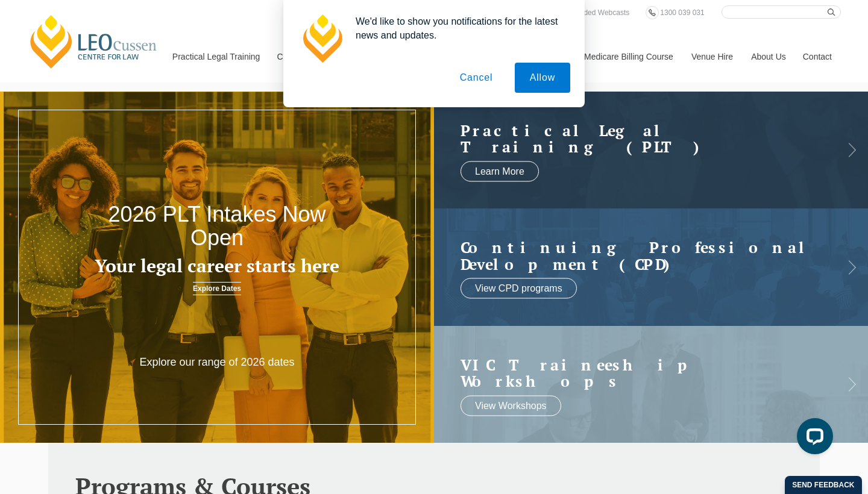 This screenshot has width=868, height=494. I want to click on a: VIC Traineeship Workshops, so click(639, 373).